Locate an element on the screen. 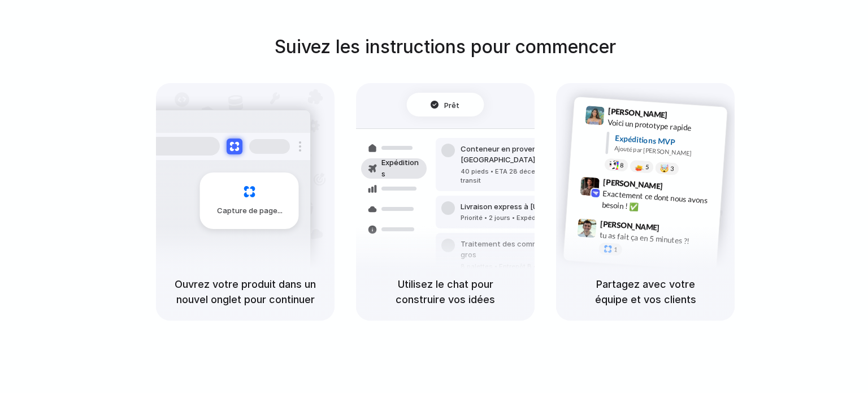 This screenshot has height=393, width=868. font: Prêt is located at coordinates (452, 105).